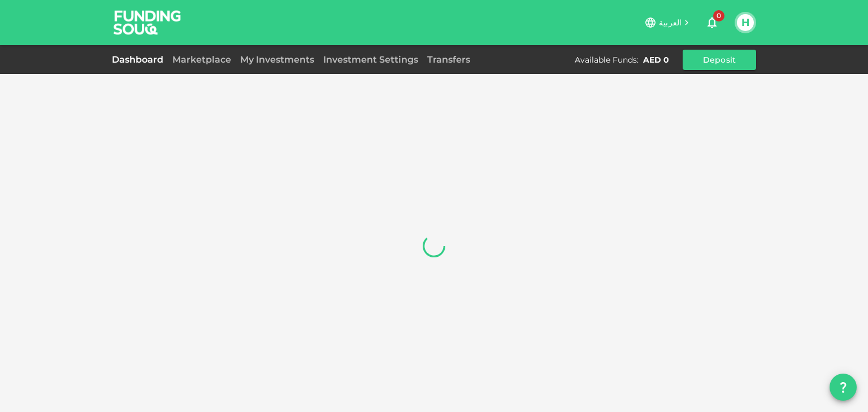 This screenshot has width=868, height=412. What do you see at coordinates (719, 60) in the screenshot?
I see `button: Deposit` at bounding box center [719, 60].